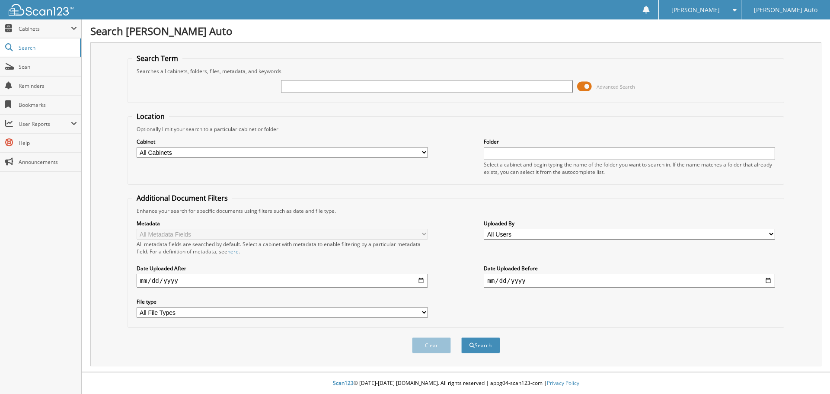 This screenshot has height=394, width=830. I want to click on legend: Additional Document Filters, so click(182, 198).